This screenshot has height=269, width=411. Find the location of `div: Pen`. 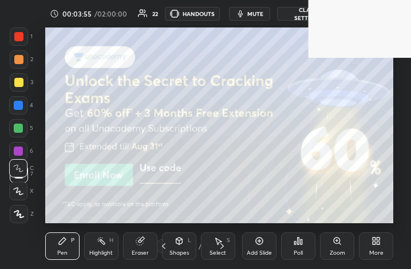

div: Pen is located at coordinates (62, 253).